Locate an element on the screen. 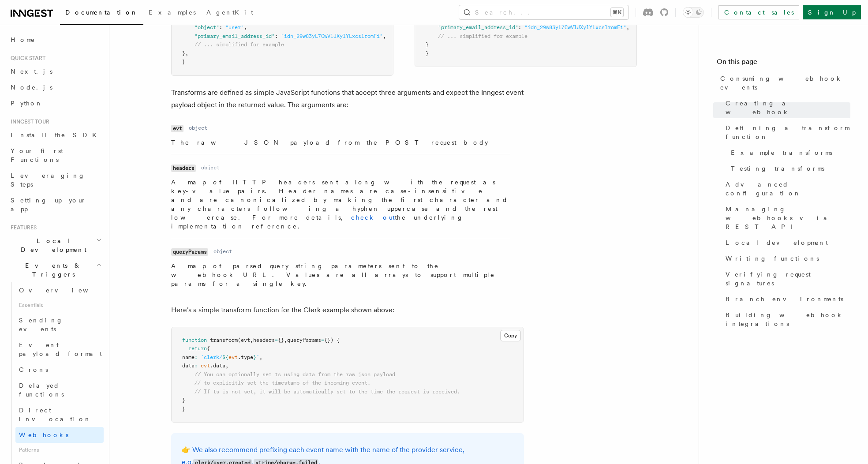 This screenshot has width=868, height=464. span: Local Development is located at coordinates (51, 245).